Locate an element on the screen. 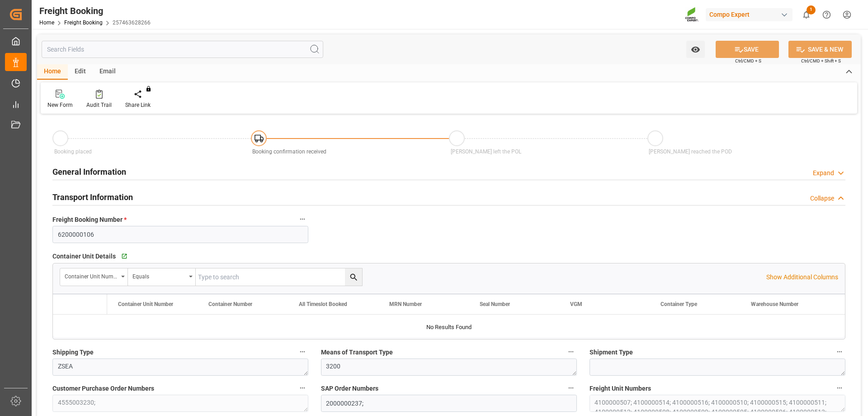 This screenshot has height=416, width=868. span: MRN Number is located at coordinates (405, 304).